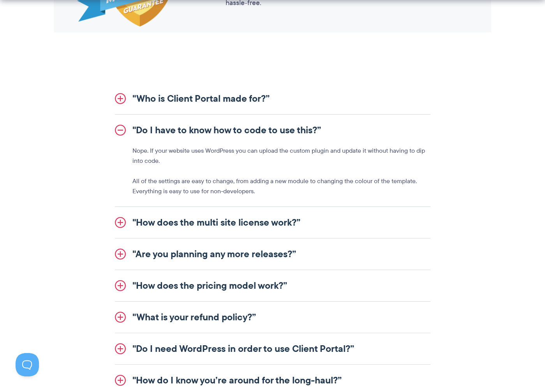 This screenshot has width=545, height=392. What do you see at coordinates (272, 130) in the screenshot?
I see `a: "Do I have to know how to code to use this?”` at bounding box center [272, 130].